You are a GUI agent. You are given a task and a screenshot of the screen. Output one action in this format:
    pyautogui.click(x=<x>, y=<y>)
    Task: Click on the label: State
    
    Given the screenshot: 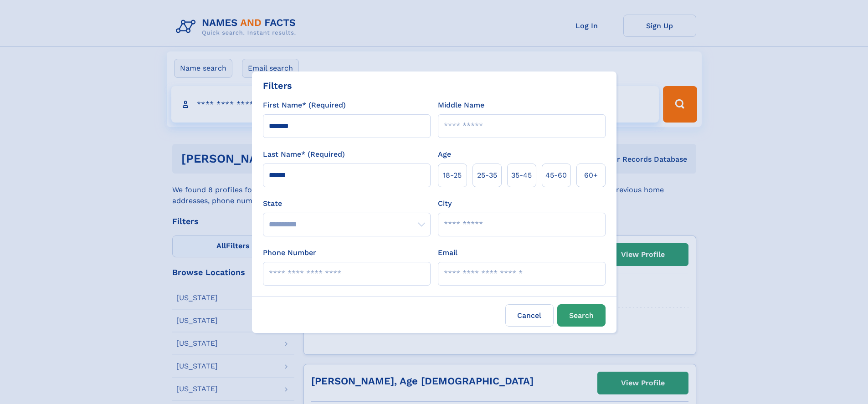 What is the action you would take?
    pyautogui.click(x=347, y=204)
    